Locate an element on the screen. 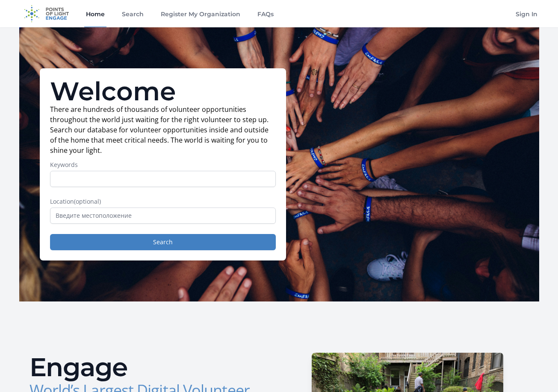 The image size is (558, 392). span: (optional) is located at coordinates (87, 201).